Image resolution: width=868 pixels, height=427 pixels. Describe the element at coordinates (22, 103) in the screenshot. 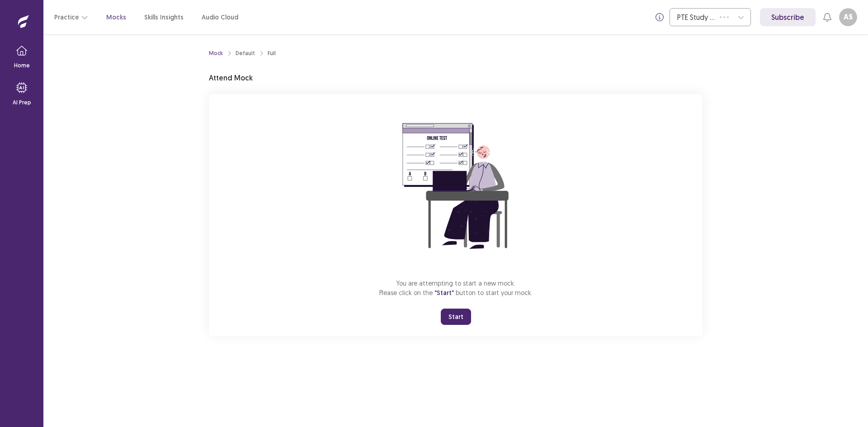

I see `p: AI Prep` at that location.